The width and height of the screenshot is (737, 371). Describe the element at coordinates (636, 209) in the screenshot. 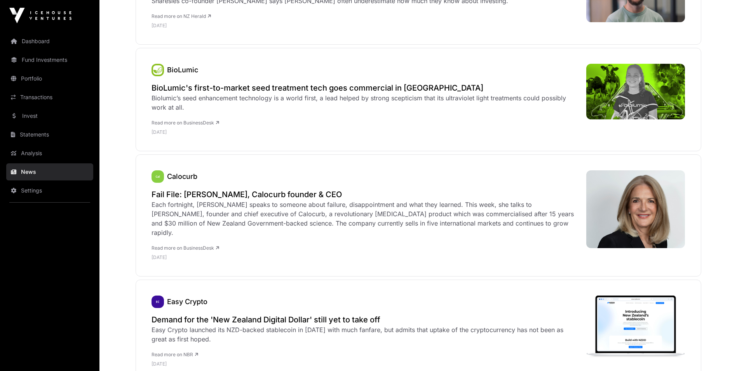

I see `img: Sarah-Kennedy.jpg` at that location.